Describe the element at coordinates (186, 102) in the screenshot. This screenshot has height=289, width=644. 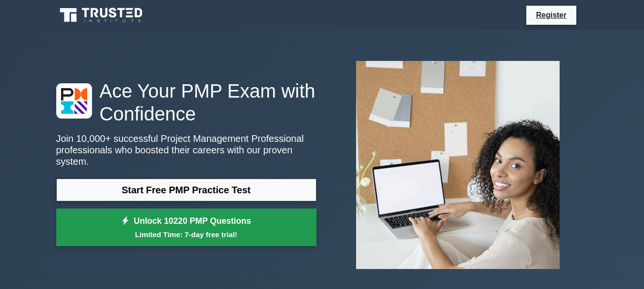
I see `h1: Ace Your PMP Exam with Confidence` at that location.